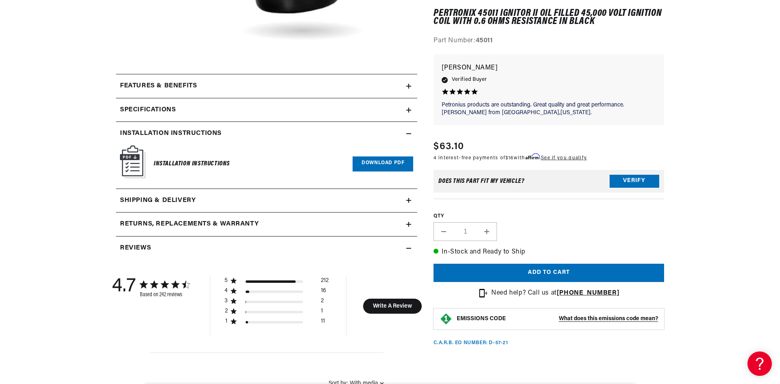 The image size is (780, 384). I want to click on div: 5 star by 212 reviews, so click(277, 282).